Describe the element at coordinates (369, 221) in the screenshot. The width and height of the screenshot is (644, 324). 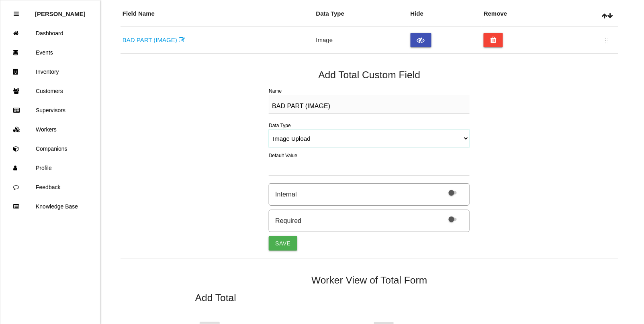
I see `div: Required will ensure answer is provided` at that location.